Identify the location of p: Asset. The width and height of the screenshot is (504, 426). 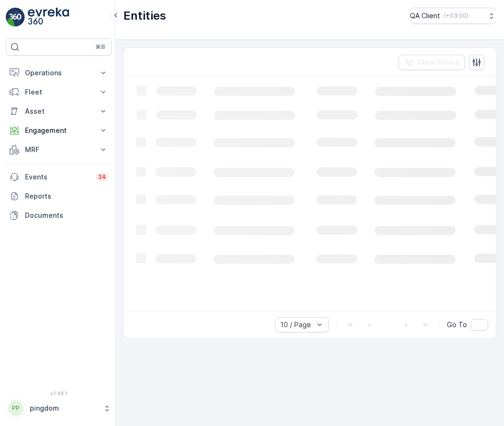
(58, 111).